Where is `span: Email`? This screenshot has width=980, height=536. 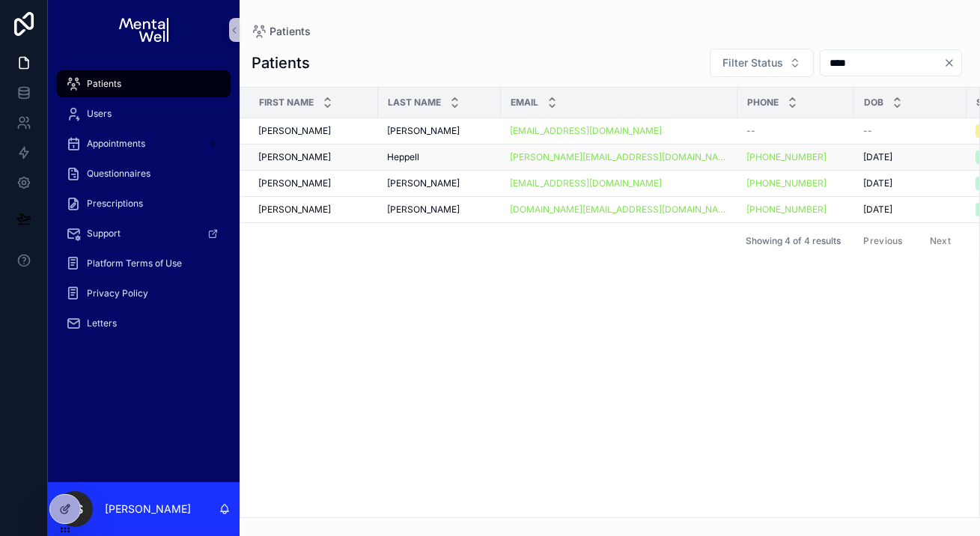
span: Email is located at coordinates (524, 102).